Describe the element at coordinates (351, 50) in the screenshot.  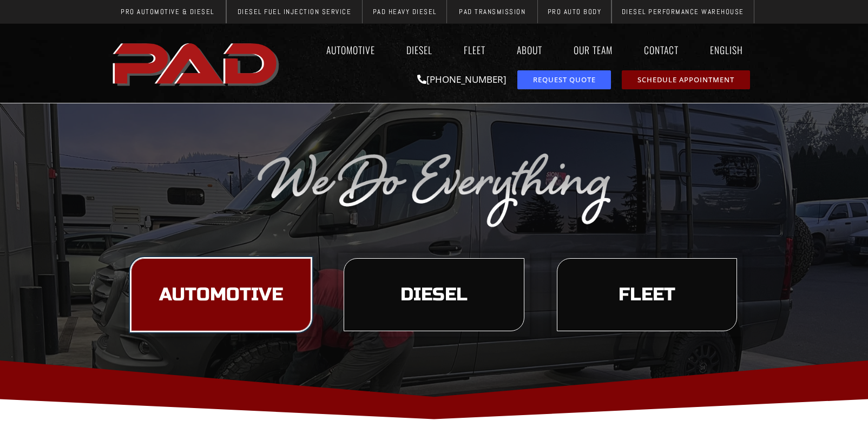
I see `a: Automotive` at that location.